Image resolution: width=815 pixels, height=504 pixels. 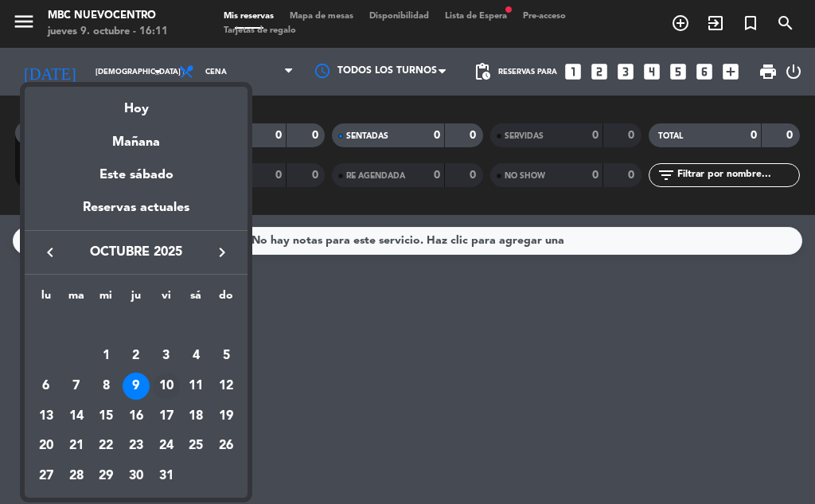 What do you see at coordinates (46, 476) in the screenshot?
I see `td: 27 de octubre de 2025` at bounding box center [46, 476].